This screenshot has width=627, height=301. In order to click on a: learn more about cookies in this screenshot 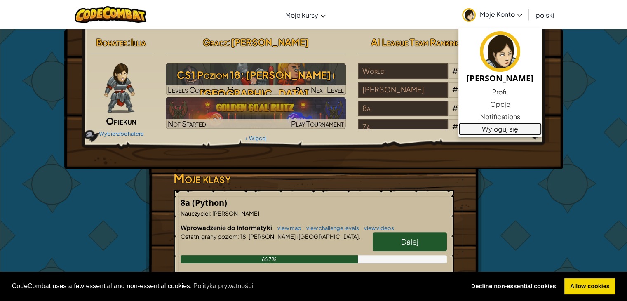, I will do `click(223, 286)`.